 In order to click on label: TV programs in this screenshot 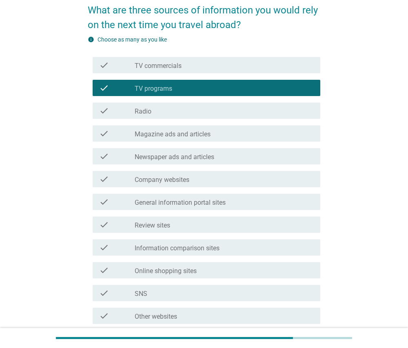, I will do `click(153, 89)`.